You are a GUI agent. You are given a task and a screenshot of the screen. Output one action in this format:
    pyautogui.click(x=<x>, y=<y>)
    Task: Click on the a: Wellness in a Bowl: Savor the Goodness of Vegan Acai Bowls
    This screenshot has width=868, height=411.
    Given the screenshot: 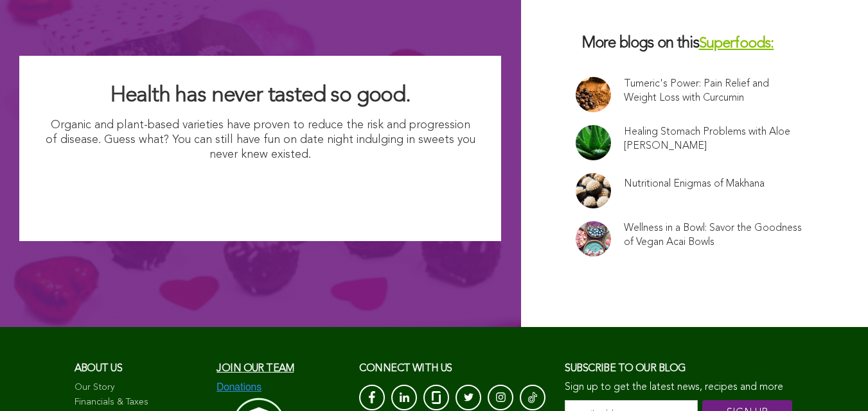 What is the action you would take?
    pyautogui.click(x=713, y=235)
    